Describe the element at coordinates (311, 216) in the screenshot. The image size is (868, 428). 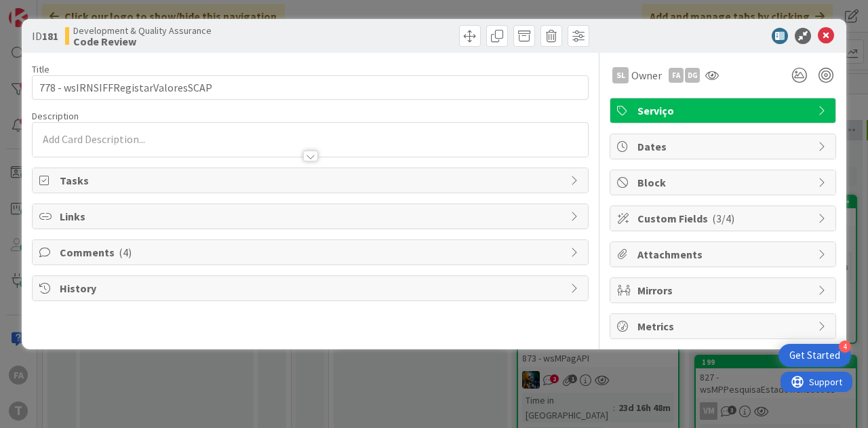
I see `span: Links` at that location.